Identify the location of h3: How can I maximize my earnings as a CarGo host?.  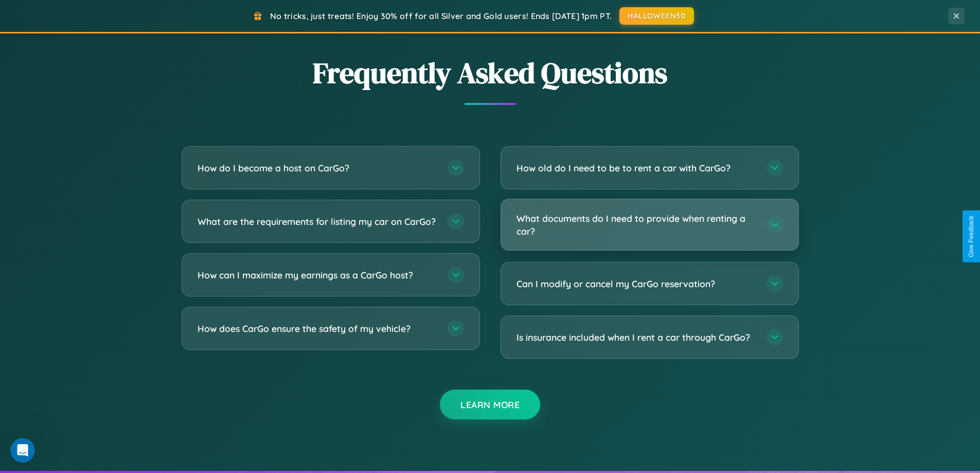
(317, 275).